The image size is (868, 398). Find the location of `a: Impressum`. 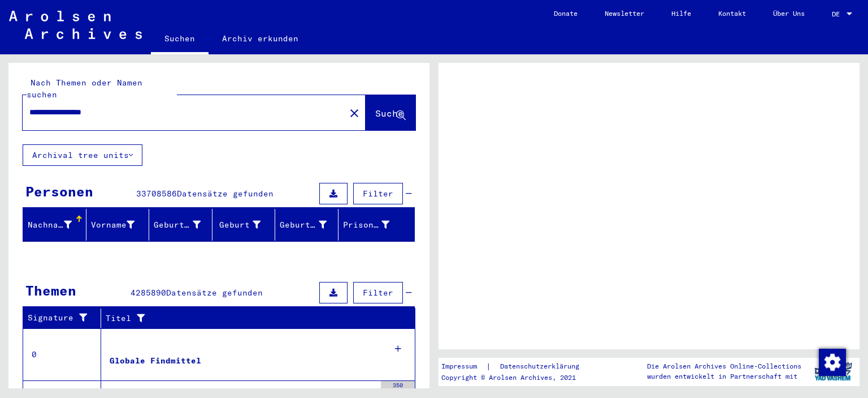

a: Impressum is located at coordinates (463, 366).